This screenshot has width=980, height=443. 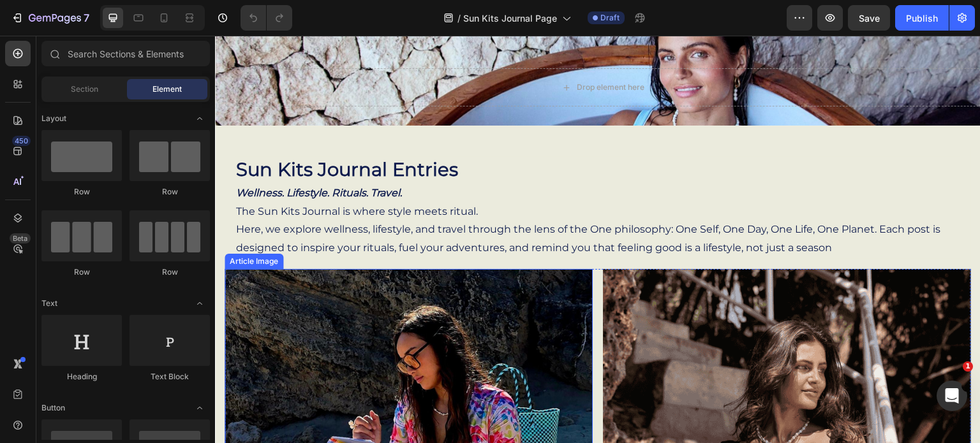 What do you see at coordinates (869, 18) in the screenshot?
I see `span: Save` at bounding box center [869, 18].